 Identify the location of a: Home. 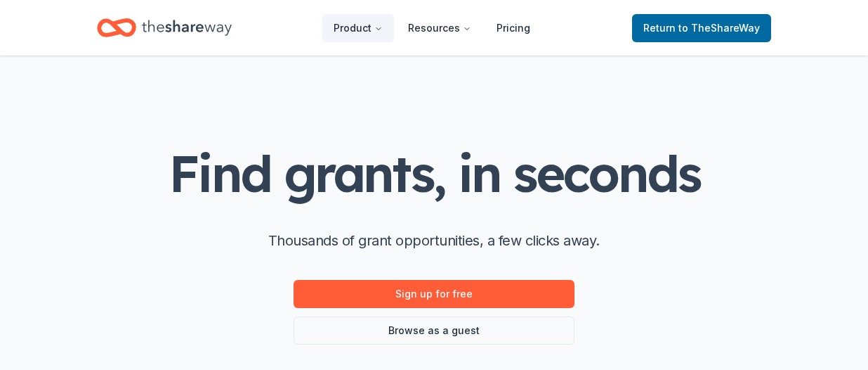
(164, 28).